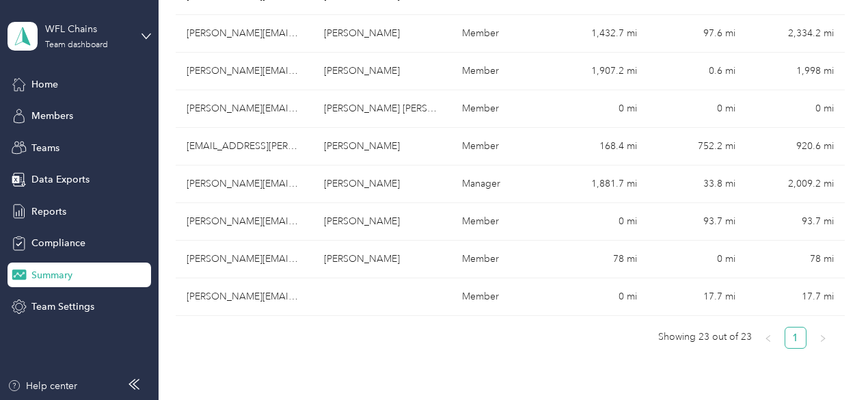  I want to click on td: jonathan.ruffini@cavbeer.com, so click(245, 221).